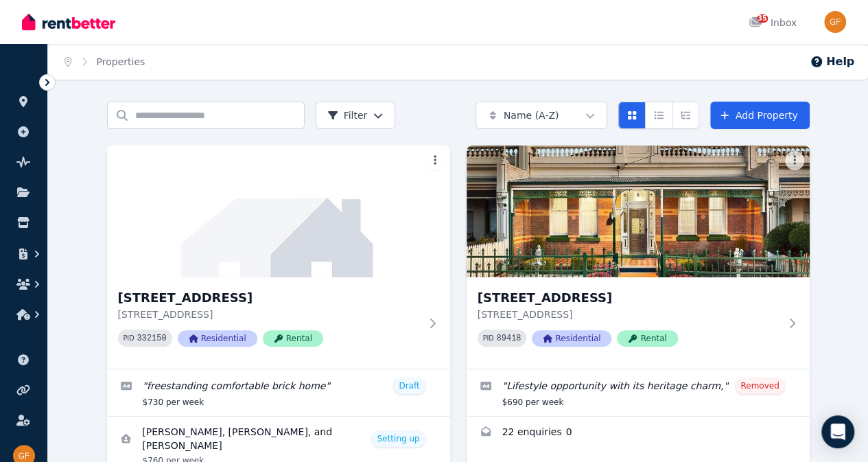 Image resolution: width=868 pixels, height=462 pixels. I want to click on div: Open Intercom Messenger, so click(838, 432).